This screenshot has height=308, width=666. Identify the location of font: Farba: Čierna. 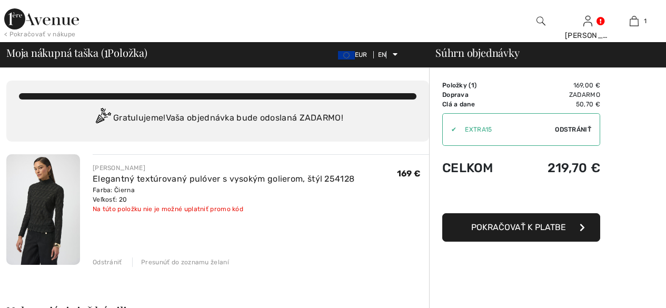
(114, 190).